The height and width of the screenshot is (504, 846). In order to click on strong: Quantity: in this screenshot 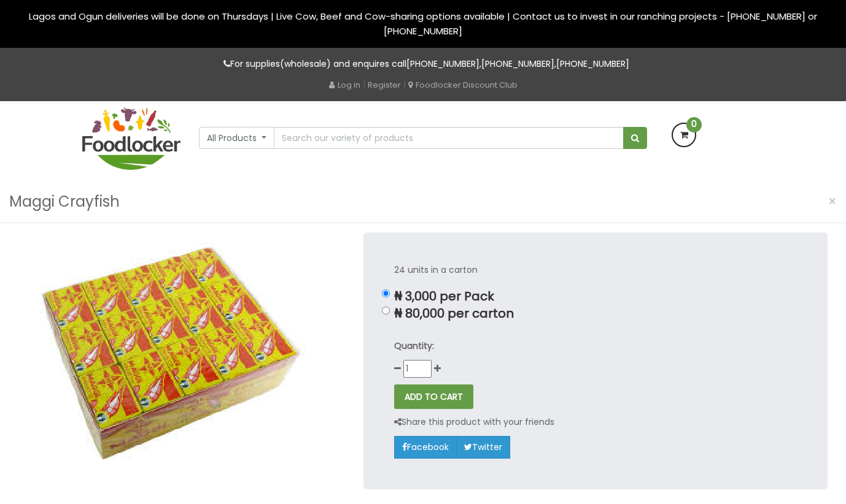, I will do `click(413, 346)`.